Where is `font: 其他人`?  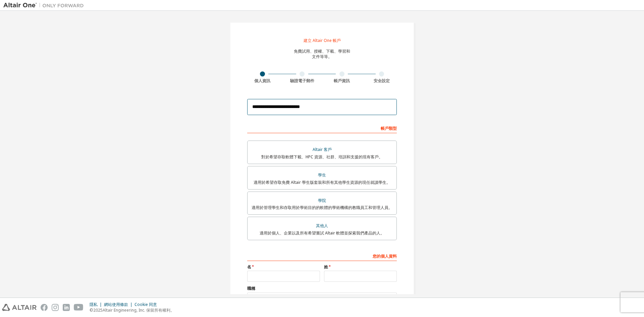
font: 其他人 is located at coordinates (322, 226).